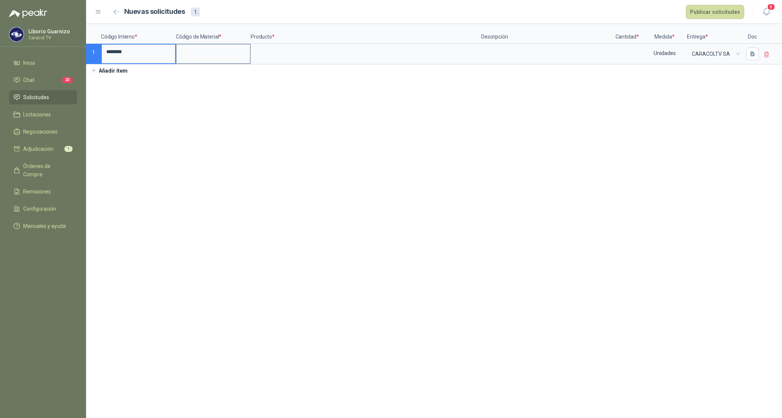 The image size is (782, 418). What do you see at coordinates (40, 132) in the screenshot?
I see `span: Negociaciones` at bounding box center [40, 132].